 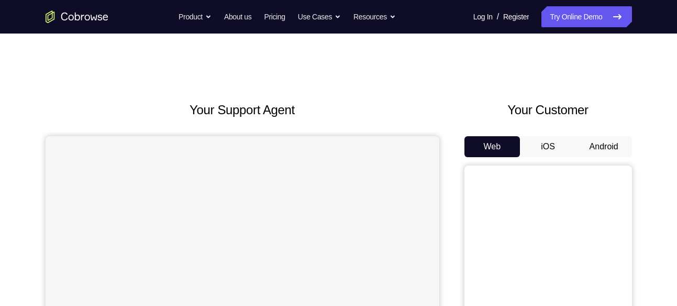 What do you see at coordinates (548, 147) in the screenshot?
I see `button: iOS` at bounding box center [548, 147].